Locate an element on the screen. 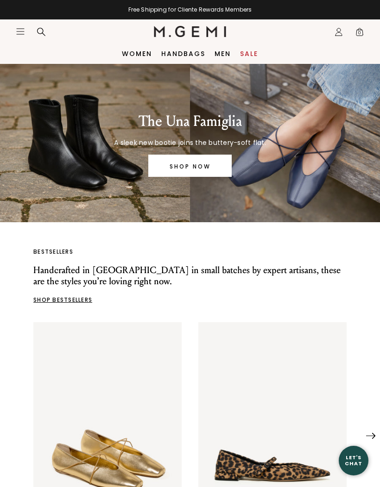  p: BESTSELLERS is located at coordinates (190, 252).